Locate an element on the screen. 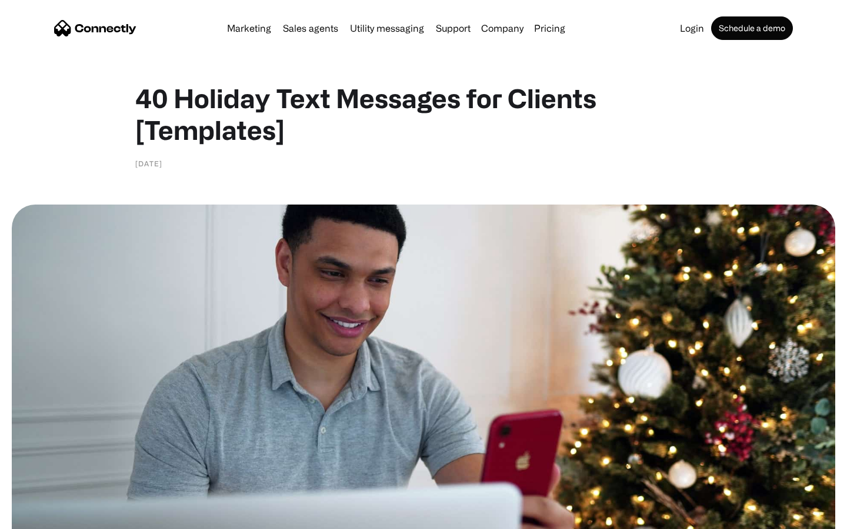 This screenshot has width=847, height=529. a: Support is located at coordinates (453, 28).